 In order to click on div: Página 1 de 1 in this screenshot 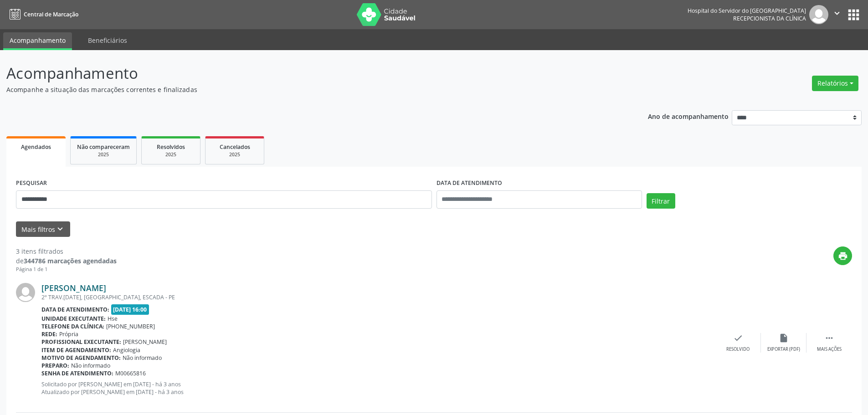, I will do `click(66, 269)`.